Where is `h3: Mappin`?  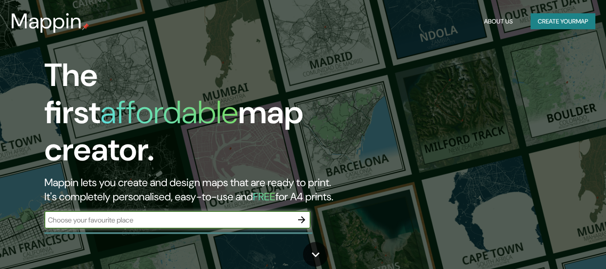
h3: Mappin is located at coordinates (46, 21).